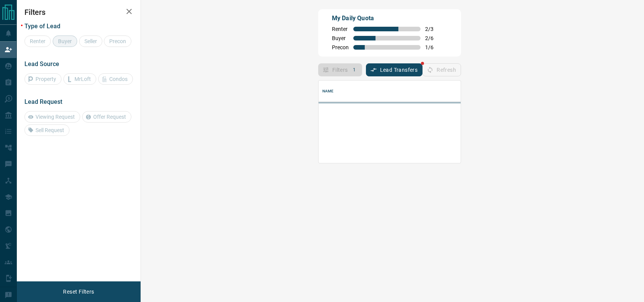  What do you see at coordinates (43, 101) in the screenshot?
I see `span: Lead Request` at bounding box center [43, 101].